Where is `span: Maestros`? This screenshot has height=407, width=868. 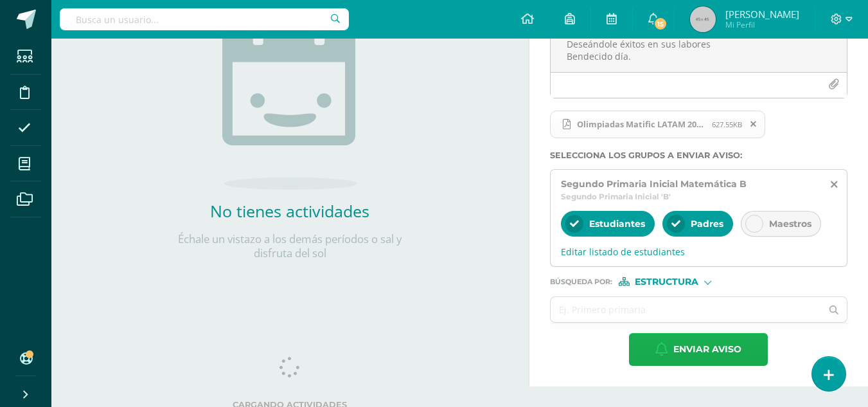 span: Maestros is located at coordinates (791, 224).